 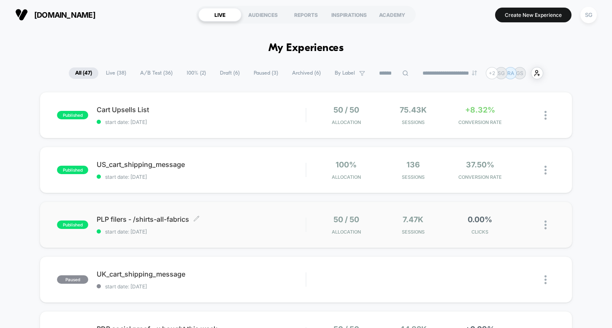 I want to click on span: US_cart_shipping_message, so click(x=201, y=164).